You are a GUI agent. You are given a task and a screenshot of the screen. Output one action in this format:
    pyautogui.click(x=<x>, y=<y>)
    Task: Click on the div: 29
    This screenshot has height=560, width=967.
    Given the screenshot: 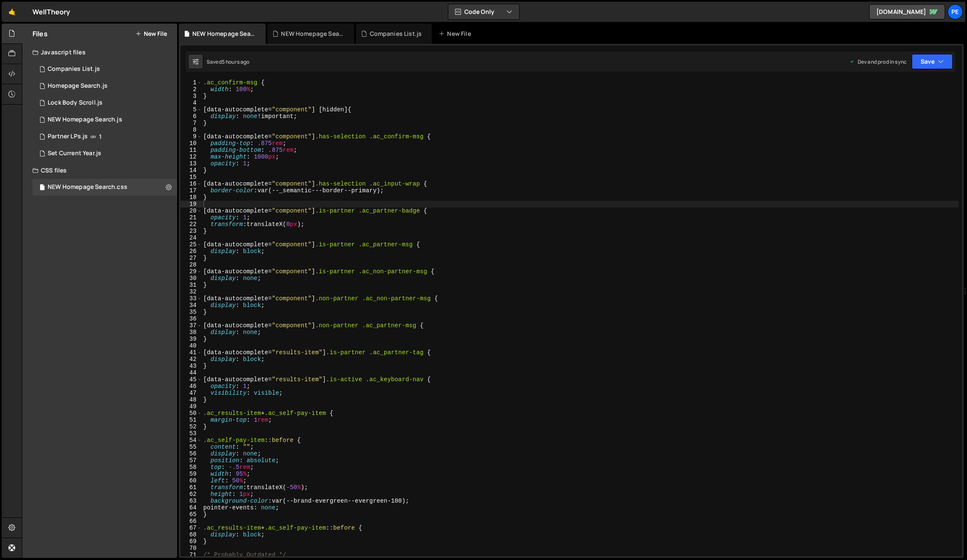 What is the action you would take?
    pyautogui.click(x=191, y=271)
    